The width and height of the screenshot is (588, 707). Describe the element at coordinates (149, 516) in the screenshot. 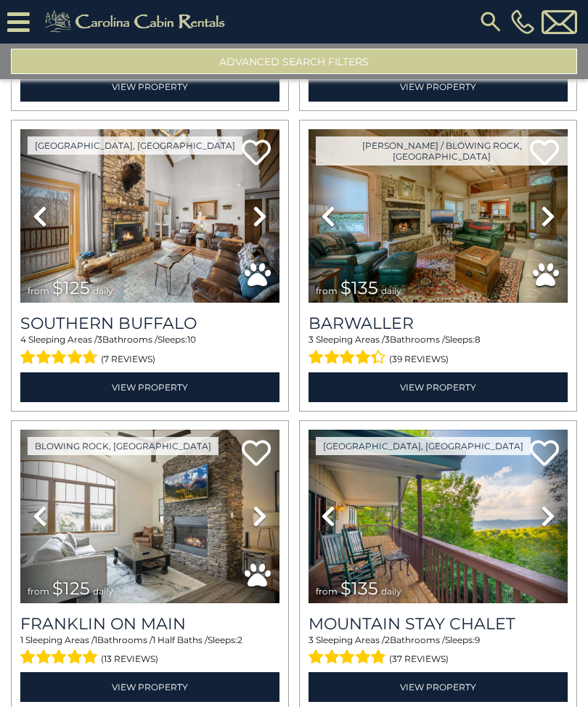

I see `img: thumbnail_167127309.jpeg` at that location.